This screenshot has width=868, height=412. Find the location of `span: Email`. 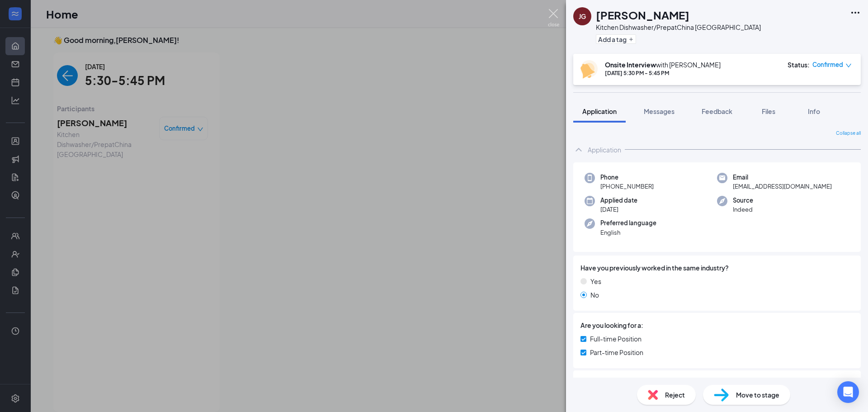

span: Email is located at coordinates (782, 177).